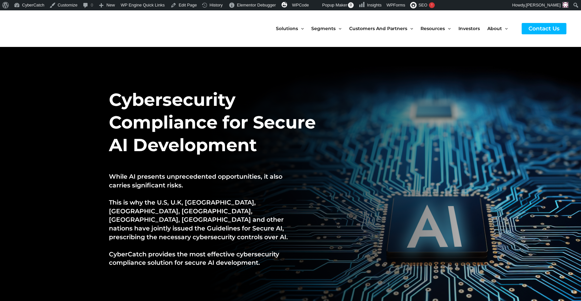 The width and height of the screenshot is (581, 301). Describe the element at coordinates (214, 122) in the screenshot. I see `h2: Cybersecurity Compliance for Secure AI Development` at that location.